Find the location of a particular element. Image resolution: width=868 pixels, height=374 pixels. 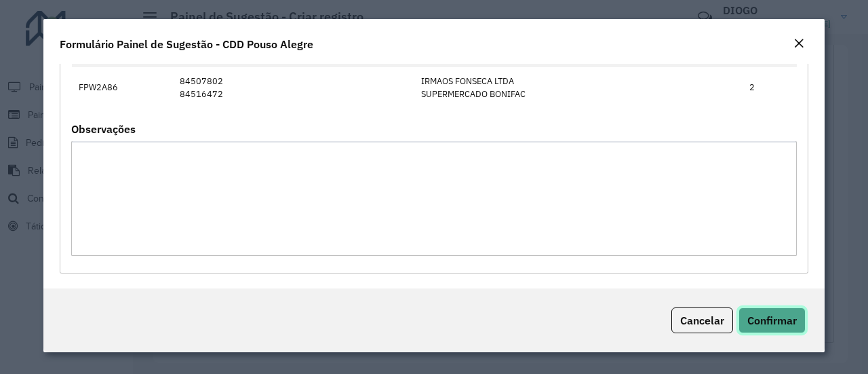

span: Confirmar is located at coordinates (772, 320).